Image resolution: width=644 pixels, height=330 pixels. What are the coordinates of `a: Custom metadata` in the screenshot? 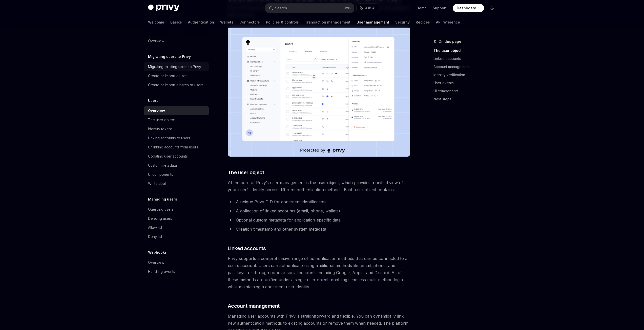 It's located at (176, 165).